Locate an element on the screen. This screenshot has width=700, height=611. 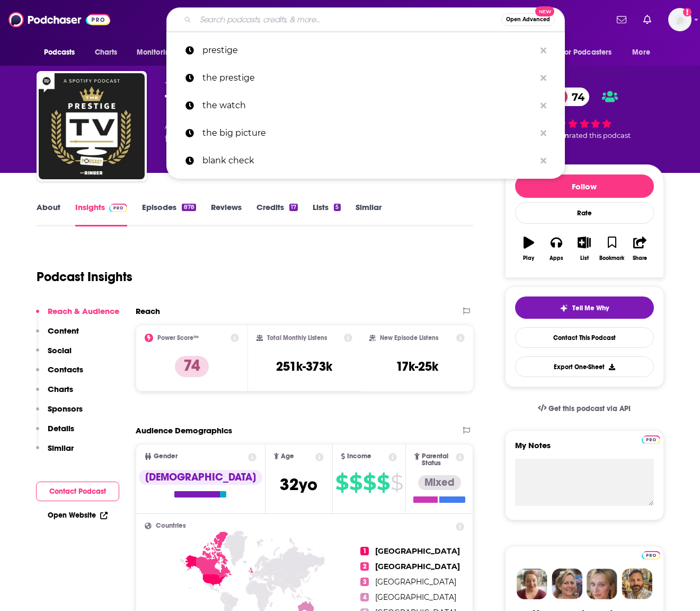
a: Similar is located at coordinates (368, 214).